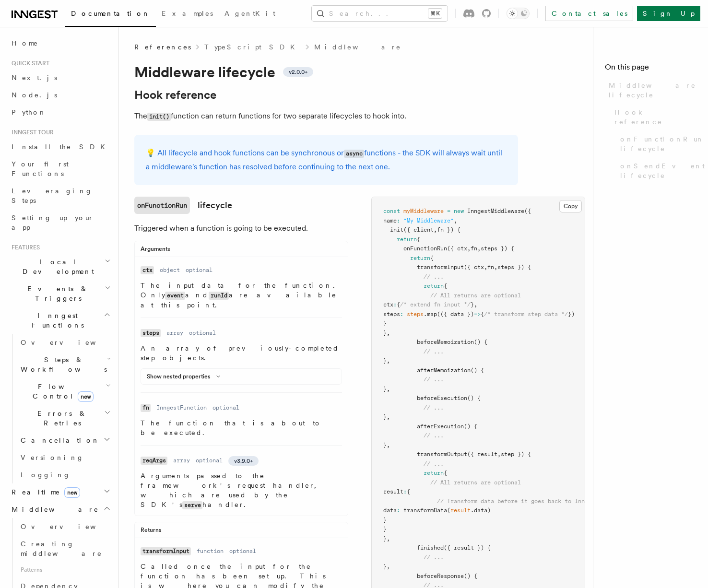 This screenshot has width=708, height=588. Describe the element at coordinates (162, 47) in the screenshot. I see `span: References` at that location.